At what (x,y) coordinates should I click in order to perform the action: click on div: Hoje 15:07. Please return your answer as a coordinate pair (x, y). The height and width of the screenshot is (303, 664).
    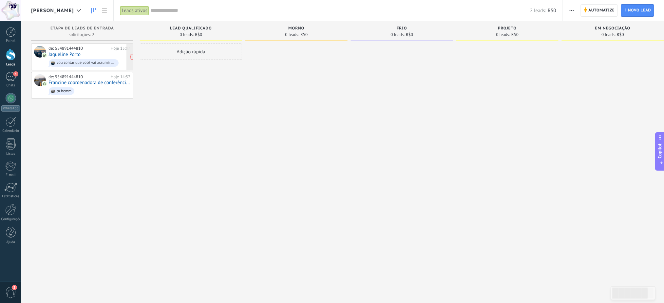
    Looking at the image, I should click on (121, 48).